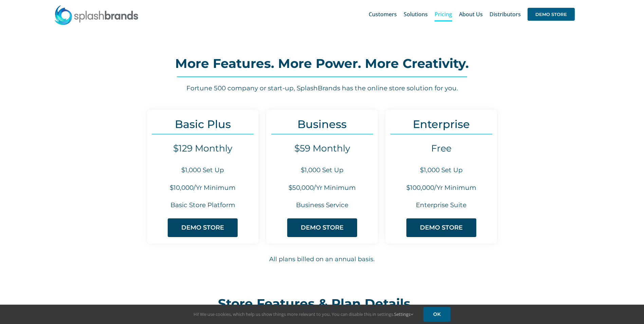 This screenshot has height=324, width=644. What do you see at coordinates (383, 14) in the screenshot?
I see `a: Customers` at bounding box center [383, 14].